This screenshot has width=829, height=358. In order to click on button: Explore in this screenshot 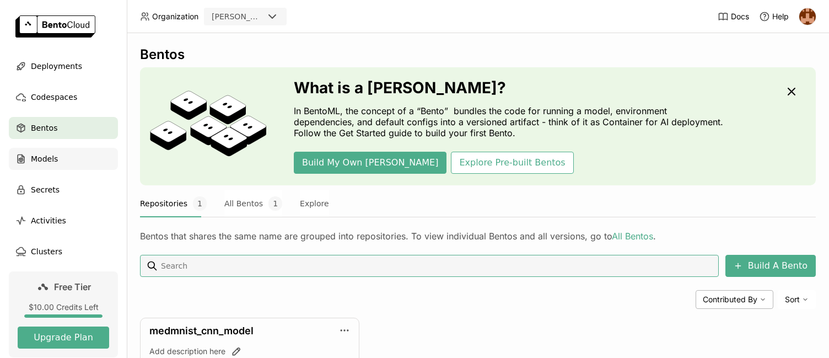, I will do `click(314, 203)`.